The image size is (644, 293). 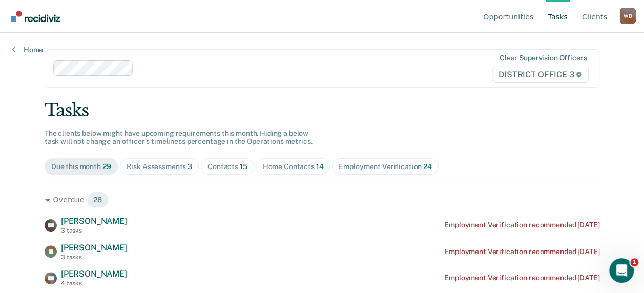 I want to click on div: Tasks, so click(x=322, y=110).